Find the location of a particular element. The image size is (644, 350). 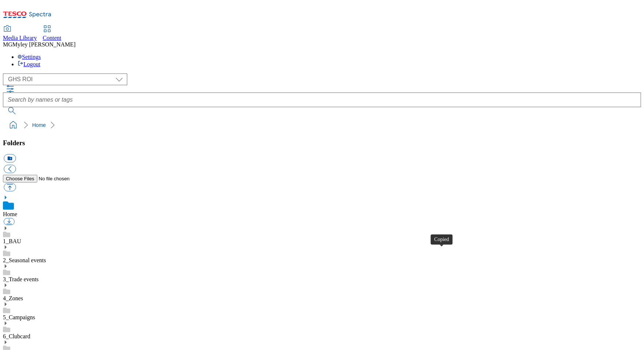

h3: Folders is located at coordinates (322, 143).